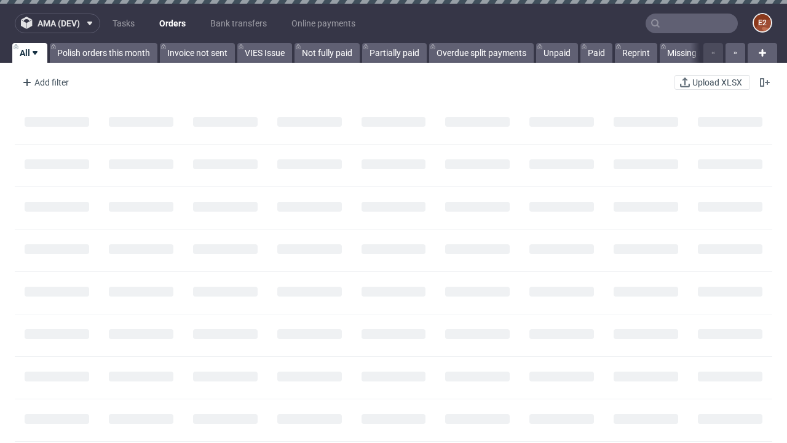 The width and height of the screenshot is (787, 443). What do you see at coordinates (172, 23) in the screenshot?
I see `a: Orders` at bounding box center [172, 23].